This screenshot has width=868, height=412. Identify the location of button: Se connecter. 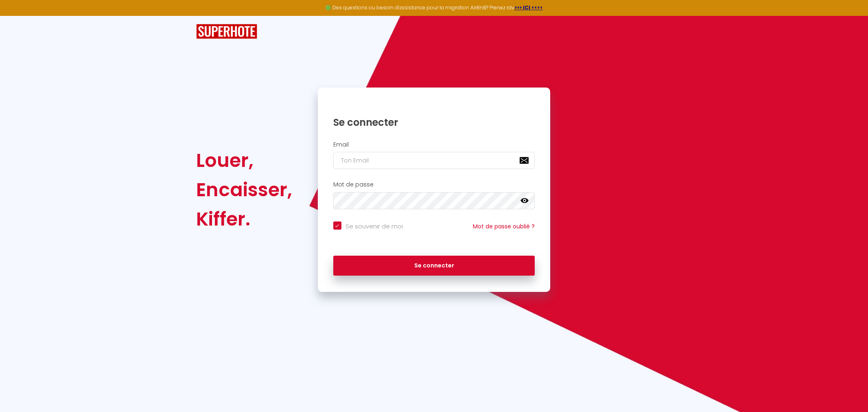
(434, 266).